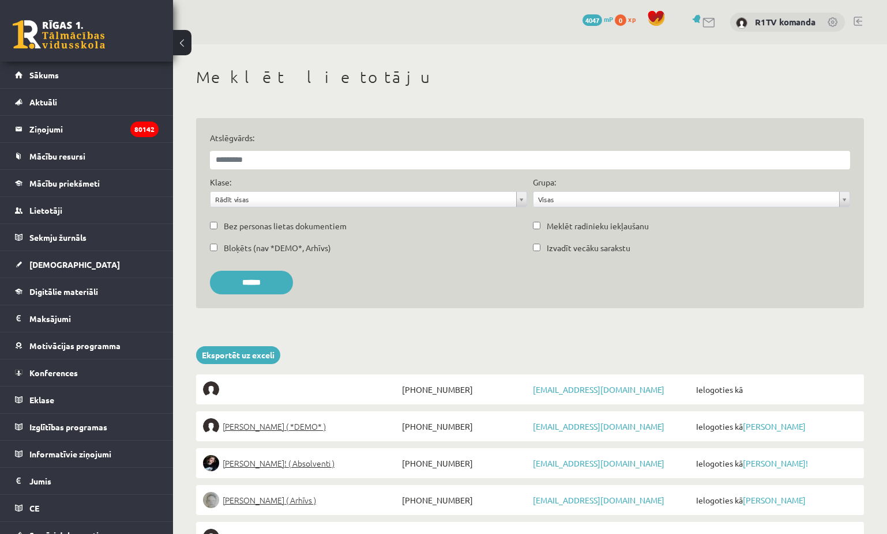 The height and width of the screenshot is (534, 887). What do you see at coordinates (44, 75) in the screenshot?
I see `span: Sākums` at bounding box center [44, 75].